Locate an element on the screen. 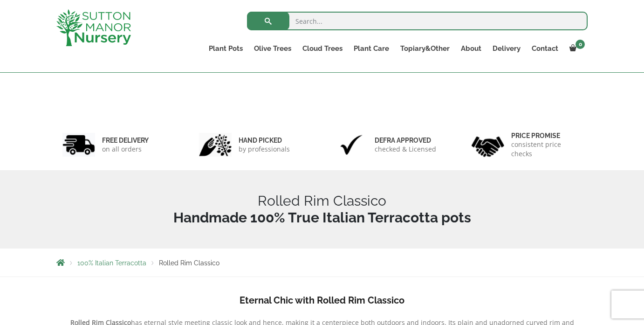  img: 3.jpg is located at coordinates (351, 145).